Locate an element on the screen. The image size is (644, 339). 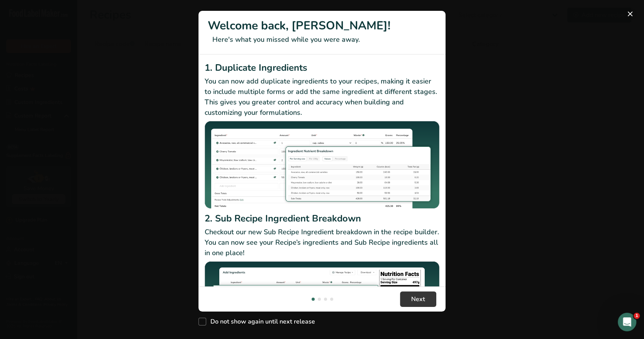
h2: 1. Duplicate Ingredients is located at coordinates (322, 68).